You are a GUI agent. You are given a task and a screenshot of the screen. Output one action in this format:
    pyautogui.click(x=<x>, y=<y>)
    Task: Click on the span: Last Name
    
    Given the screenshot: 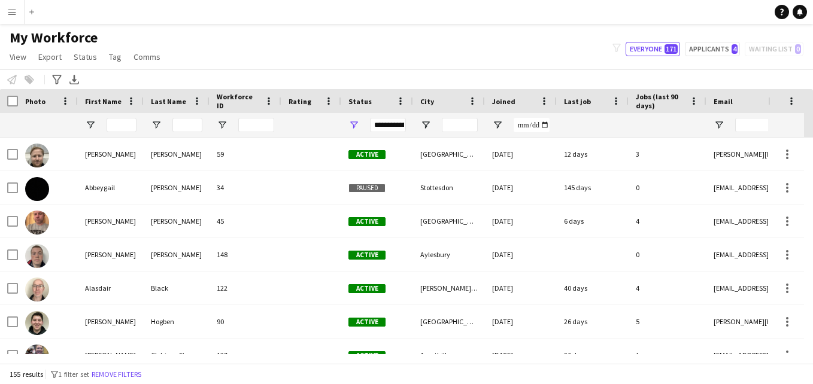 What is the action you would take?
    pyautogui.click(x=168, y=101)
    